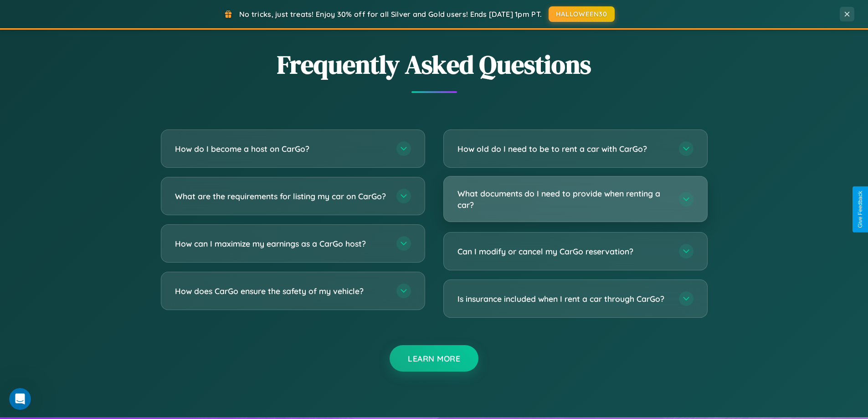 Image resolution: width=868 pixels, height=419 pixels. I want to click on h3: Can I modify or cancel my CarGo reservation?, so click(564, 252).